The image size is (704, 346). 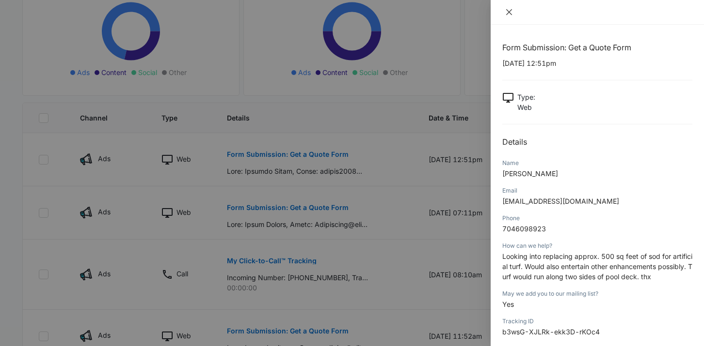 What do you see at coordinates (508, 304) in the screenshot?
I see `span: Yes` at bounding box center [508, 304].